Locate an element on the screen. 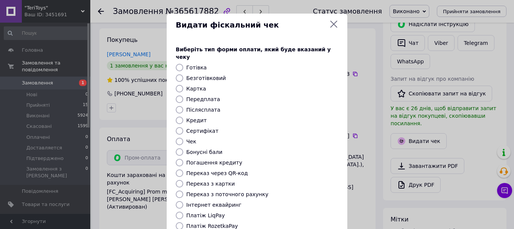  label: Картка is located at coordinates (196, 88).